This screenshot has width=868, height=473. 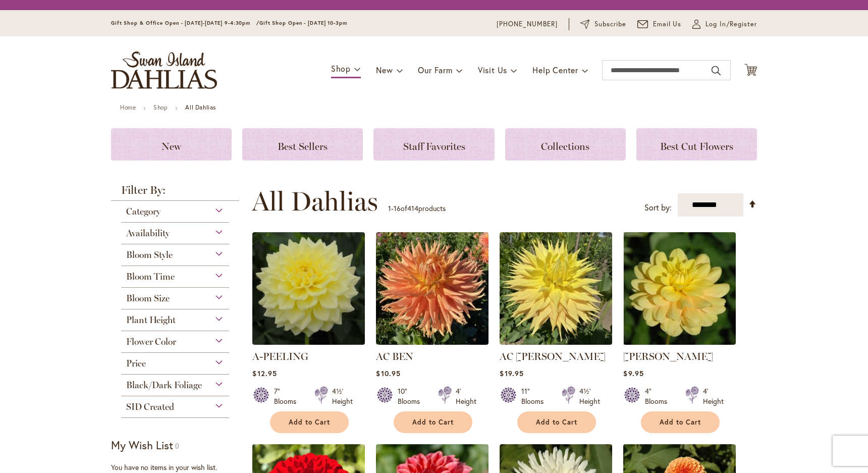 What do you see at coordinates (634, 373) in the screenshot?
I see `span: $9.95` at bounding box center [634, 373].